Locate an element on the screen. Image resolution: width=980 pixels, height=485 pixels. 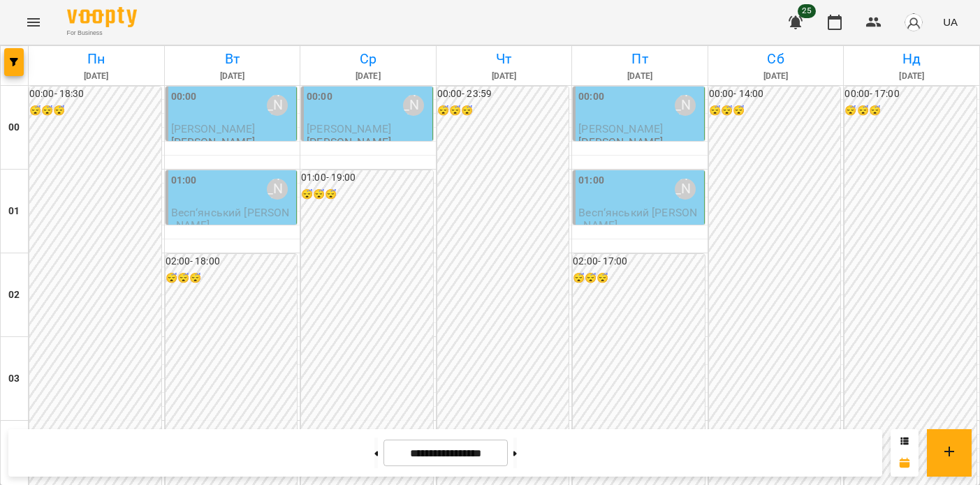
span: 25 is located at coordinates (807, 11).